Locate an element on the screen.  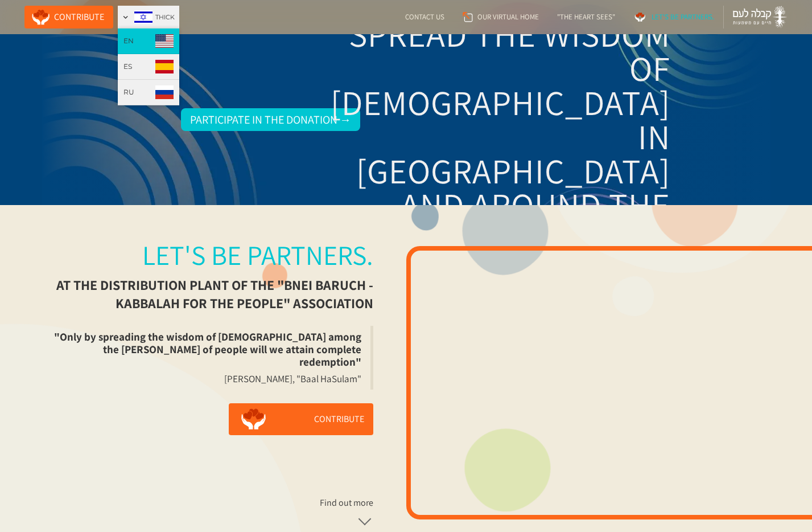
font: At the distribution plant of the "Bnei Baruch - Kabbalah for the People" association is located at coordinates (214, 294).